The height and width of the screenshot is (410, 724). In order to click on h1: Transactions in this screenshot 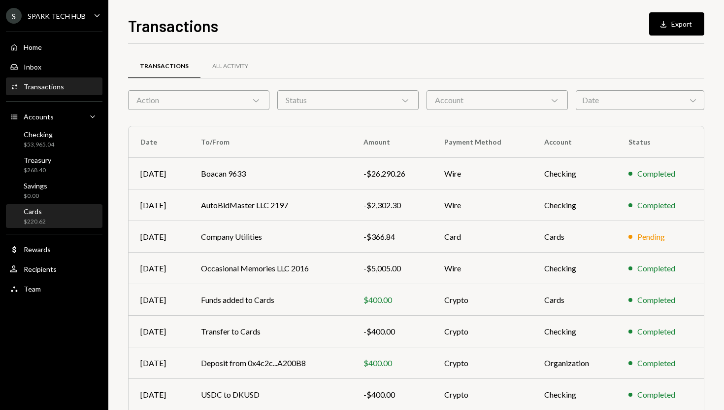, I will do `click(173, 26)`.